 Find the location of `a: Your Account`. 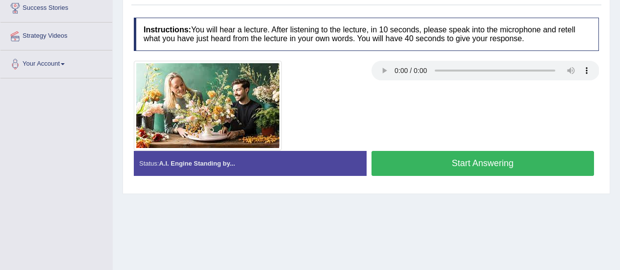

a: Your Account is located at coordinates (56, 63).